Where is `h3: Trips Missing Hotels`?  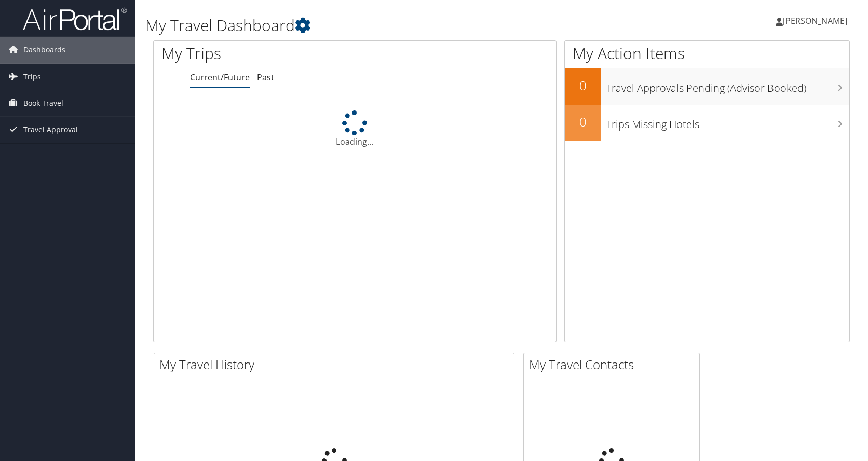
h3: Trips Missing Hotels is located at coordinates (728, 122).